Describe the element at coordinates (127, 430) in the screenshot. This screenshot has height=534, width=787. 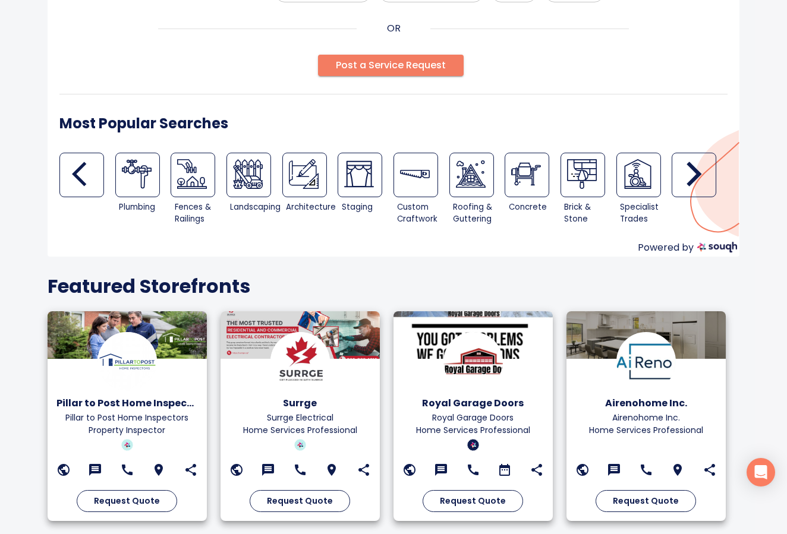
I see `p: Property Inspector` at that location.